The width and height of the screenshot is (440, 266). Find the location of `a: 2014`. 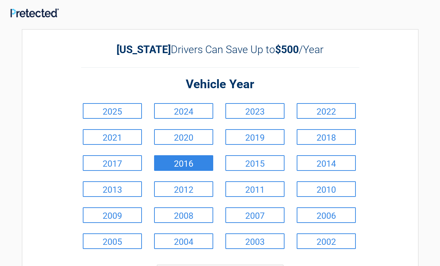

a: 2014 is located at coordinates (326, 163).